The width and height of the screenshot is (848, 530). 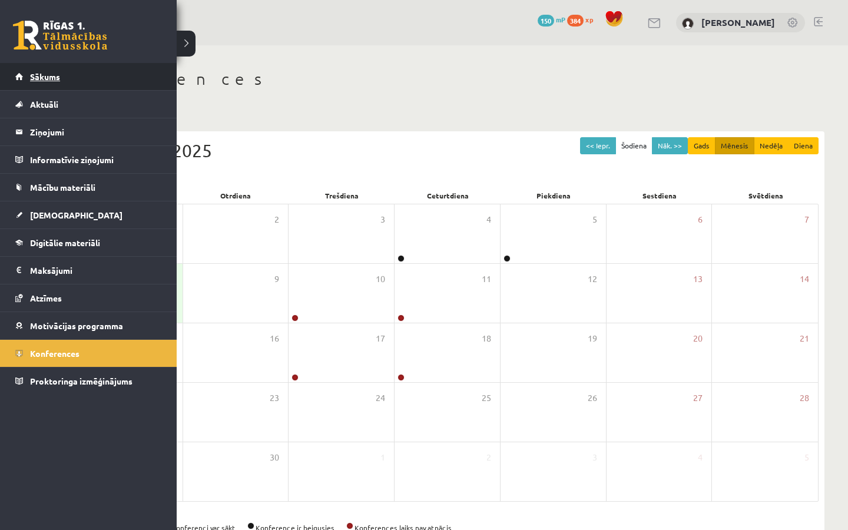 I want to click on span: 16, so click(x=275, y=339).